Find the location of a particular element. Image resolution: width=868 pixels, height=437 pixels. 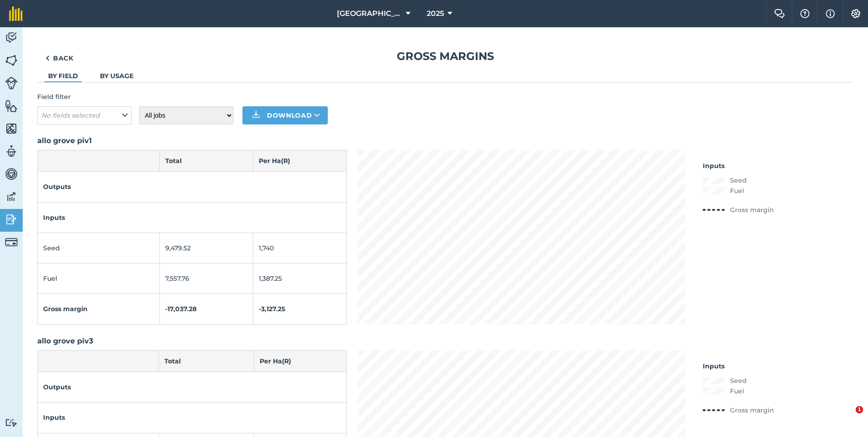

img: Two speech bubbles overlapping with the left bubble in the forefront is located at coordinates (780, 14).